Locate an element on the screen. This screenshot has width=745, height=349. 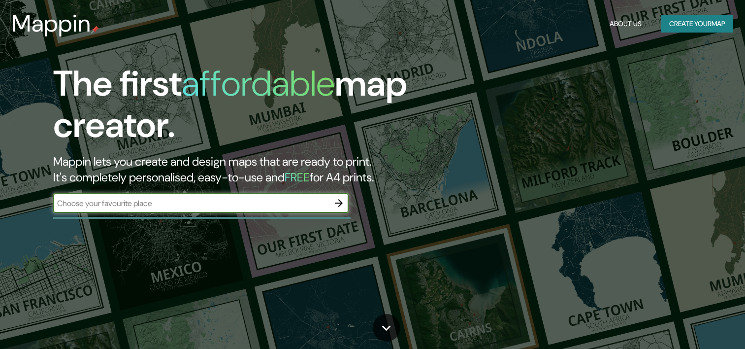
button: About Us is located at coordinates (625, 24).